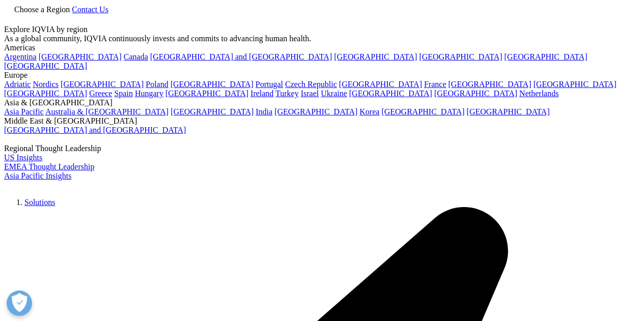 The height and width of the screenshot is (321, 644). Describe the element at coordinates (136, 57) in the screenshot. I see `a: Canada` at that location.